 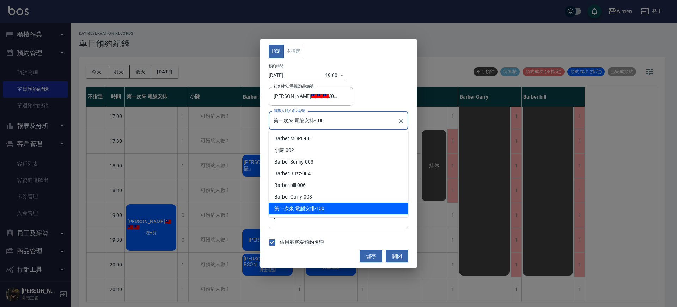 What do you see at coordinates (339, 196) in the screenshot?
I see `div: -008` at bounding box center [339, 196].